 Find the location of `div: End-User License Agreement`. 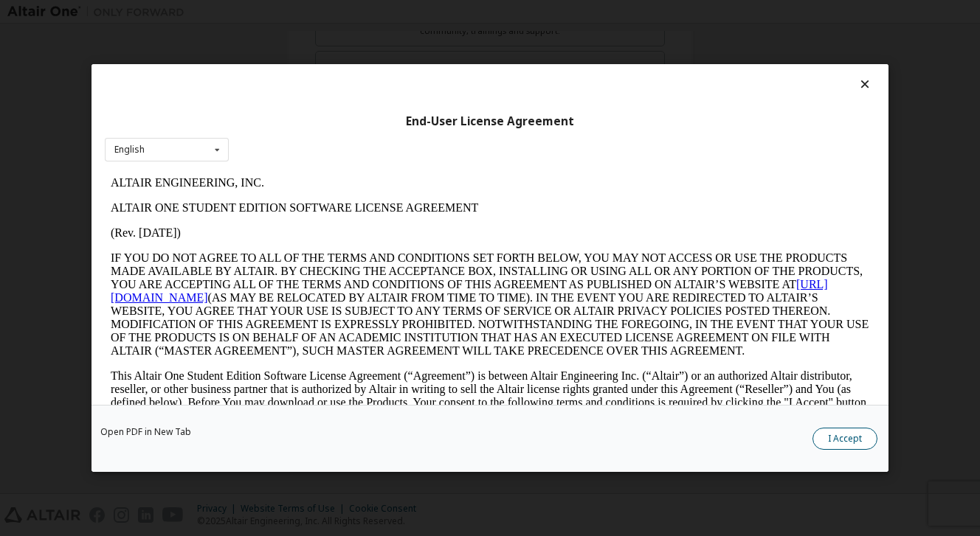

div: End-User License Agreement is located at coordinates (490, 122).